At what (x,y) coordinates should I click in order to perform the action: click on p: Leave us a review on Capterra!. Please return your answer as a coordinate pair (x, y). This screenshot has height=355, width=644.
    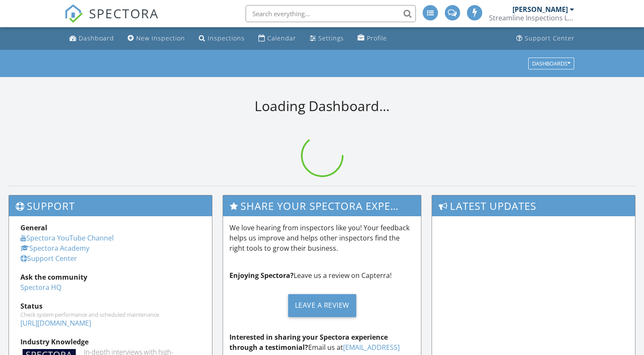
    Looking at the image, I should click on (322, 275).